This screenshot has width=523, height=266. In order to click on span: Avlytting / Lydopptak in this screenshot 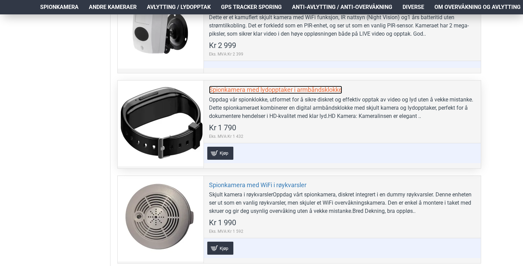, I will do `click(179, 7)`.